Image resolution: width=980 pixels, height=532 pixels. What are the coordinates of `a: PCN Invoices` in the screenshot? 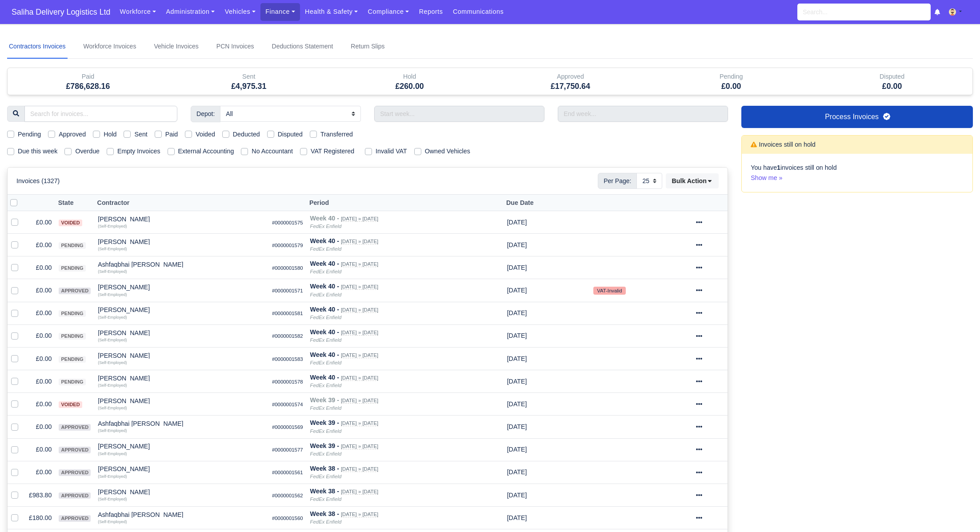 It's located at (235, 47).